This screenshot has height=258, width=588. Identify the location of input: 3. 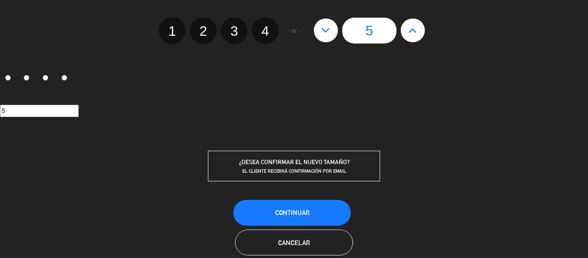
(45, 78).